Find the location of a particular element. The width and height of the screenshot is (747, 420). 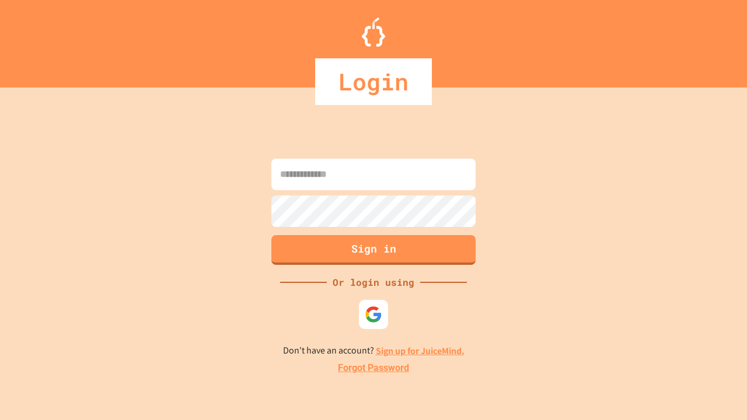

div: Or login using is located at coordinates (373, 282).